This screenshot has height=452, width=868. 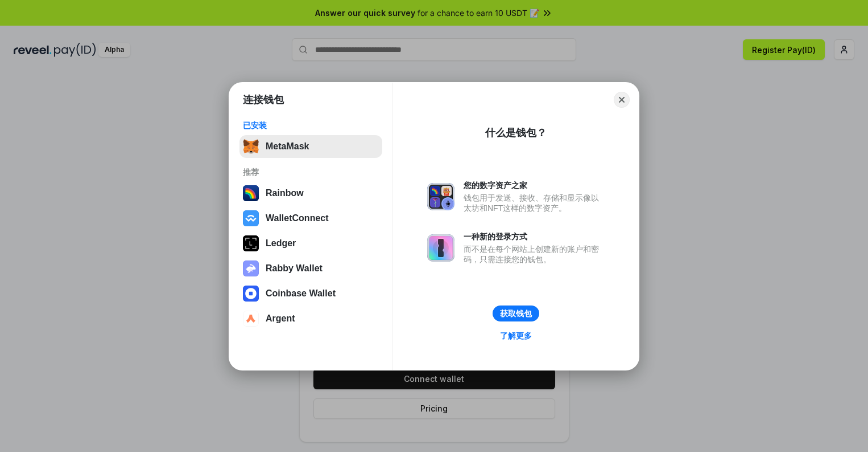 What do you see at coordinates (311, 193) in the screenshot?
I see `button: Rainbow` at bounding box center [311, 193].